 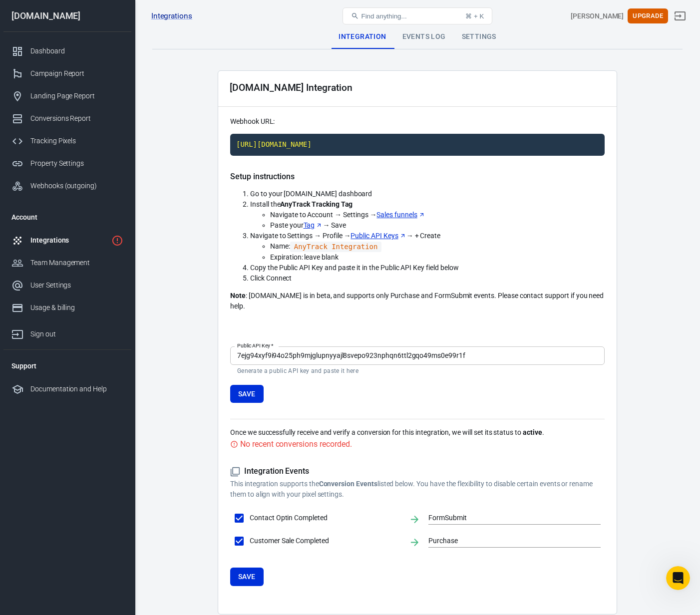 I want to click on a: Conversions Report, so click(x=68, y=118).